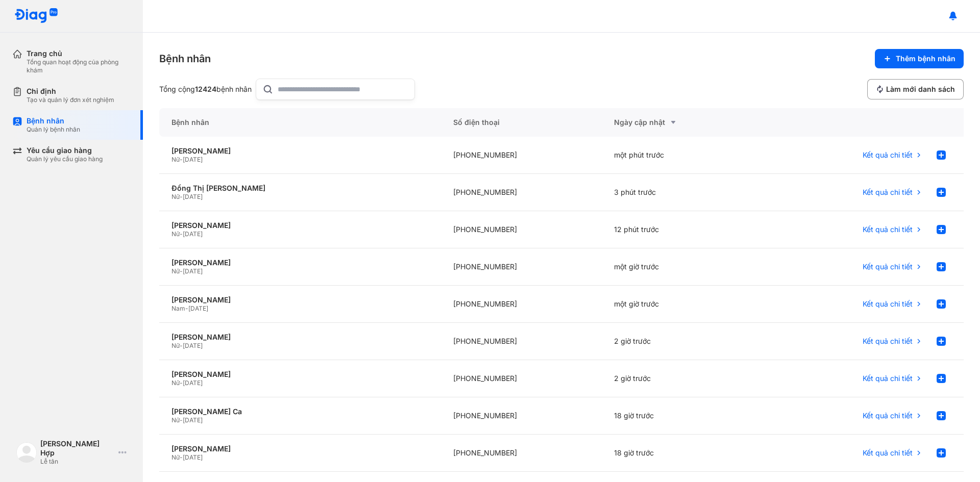 This screenshot has width=980, height=482. I want to click on span: Làm mới danh sách, so click(921, 90).